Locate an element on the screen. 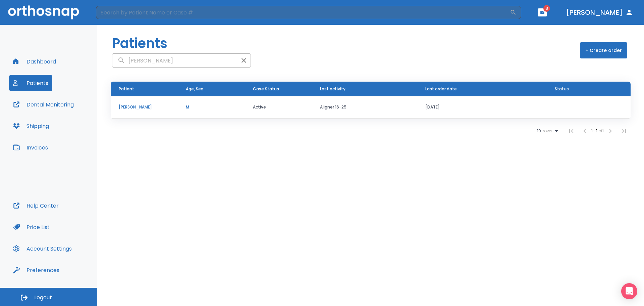 The width and height of the screenshot is (644, 306). button: Price List is located at coordinates (31, 227).